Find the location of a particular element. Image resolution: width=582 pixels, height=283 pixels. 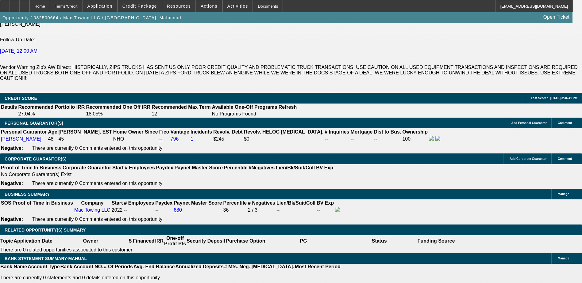

td: No Corporate Guarantor(s) Exist is located at coordinates (168, 175).